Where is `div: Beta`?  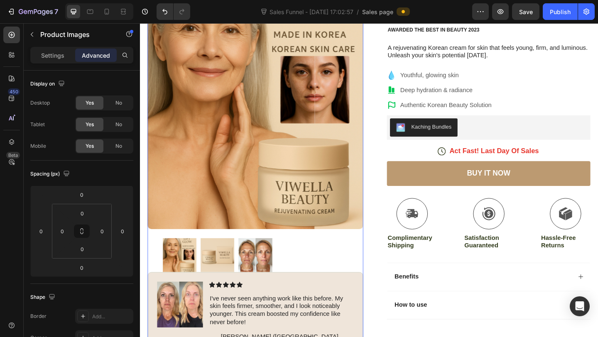
div: Beta is located at coordinates (13, 155).